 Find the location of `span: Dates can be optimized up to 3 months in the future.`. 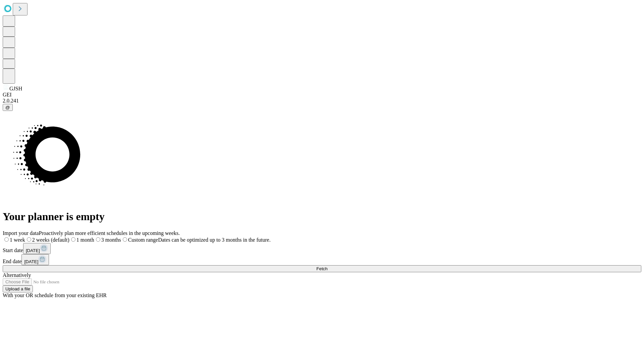

span: Dates can be optimized up to 3 months in the future. is located at coordinates (214, 239).